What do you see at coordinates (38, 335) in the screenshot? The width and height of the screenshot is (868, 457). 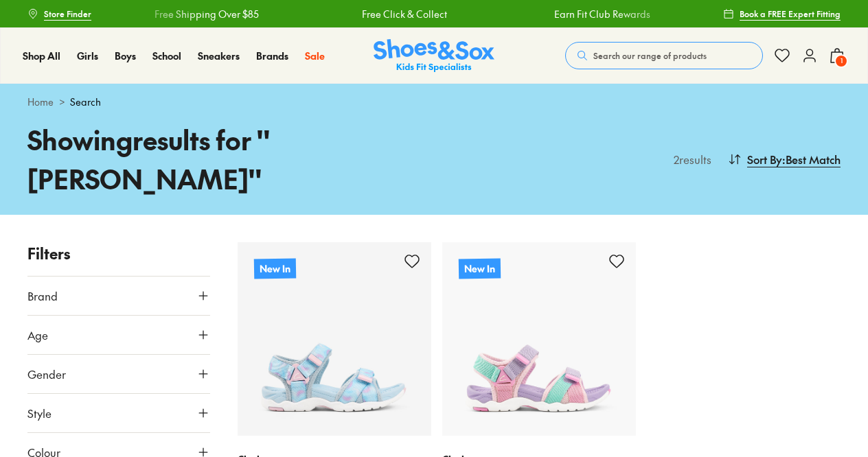 I see `span: Age` at bounding box center [38, 335].